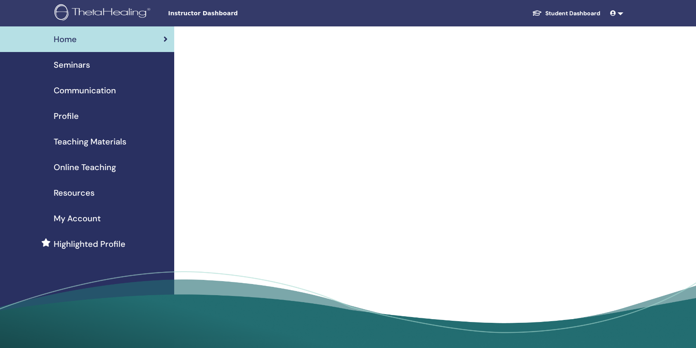 This screenshot has height=348, width=696. Describe the element at coordinates (74, 193) in the screenshot. I see `span: Resources` at that location.